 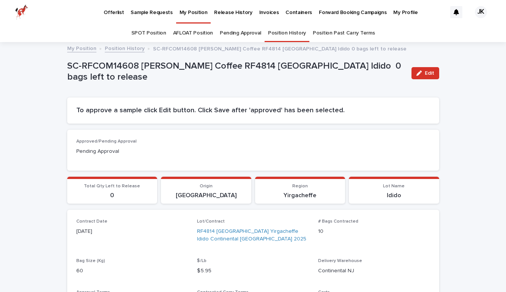 What do you see at coordinates (300, 186) in the screenshot?
I see `span: Region` at bounding box center [300, 186].